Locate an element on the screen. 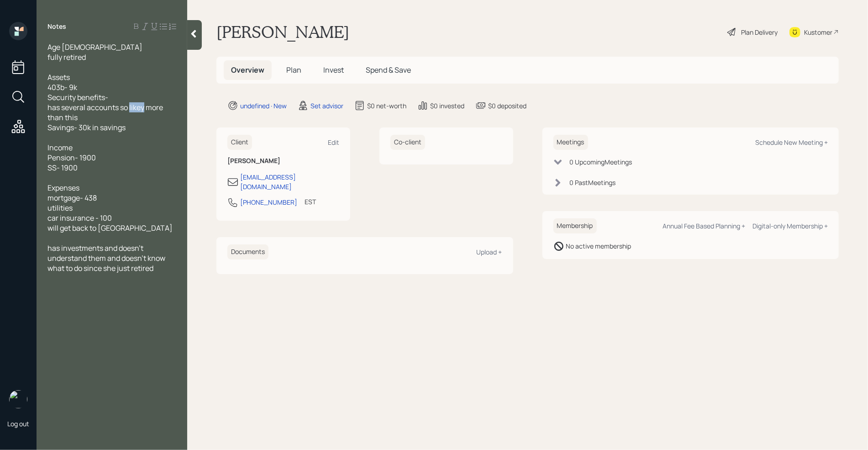 This screenshot has height=450, width=868. div: undefined · New is located at coordinates (263, 105).